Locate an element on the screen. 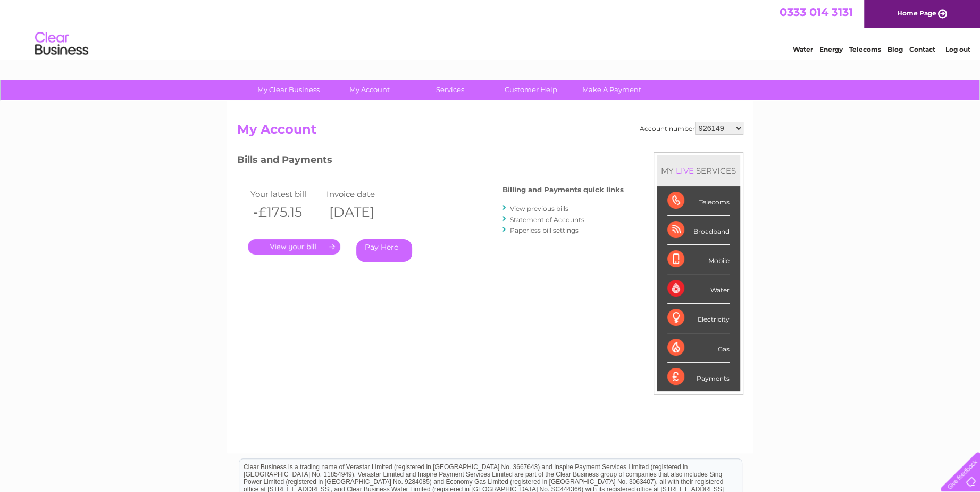 The height and width of the screenshot is (492, 980). h2: My Account is located at coordinates (490, 132).